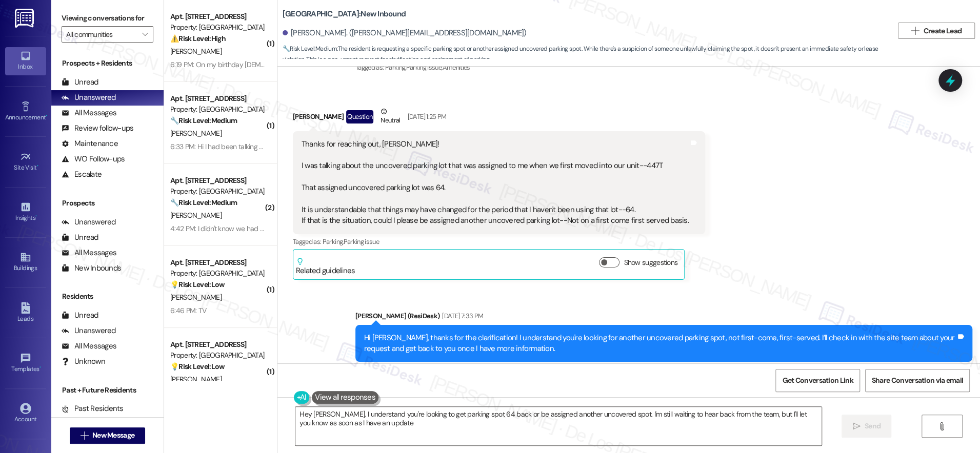  What do you see at coordinates (93, 159) in the screenshot?
I see `div: WO Follow-ups` at bounding box center [93, 159].